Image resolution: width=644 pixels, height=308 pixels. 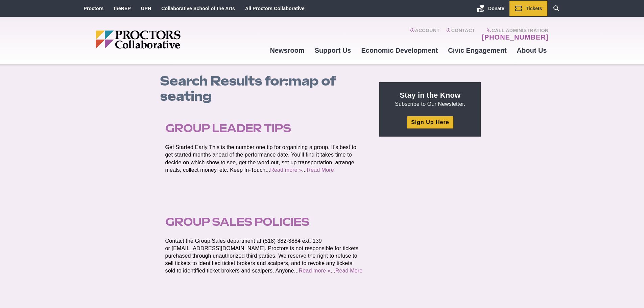 I want to click on a: Economic Development, so click(x=400, y=51).